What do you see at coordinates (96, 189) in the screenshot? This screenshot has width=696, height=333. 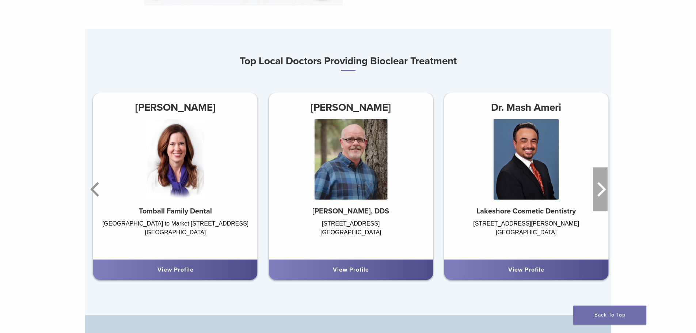 I see `button: Previous` at bounding box center [96, 189].